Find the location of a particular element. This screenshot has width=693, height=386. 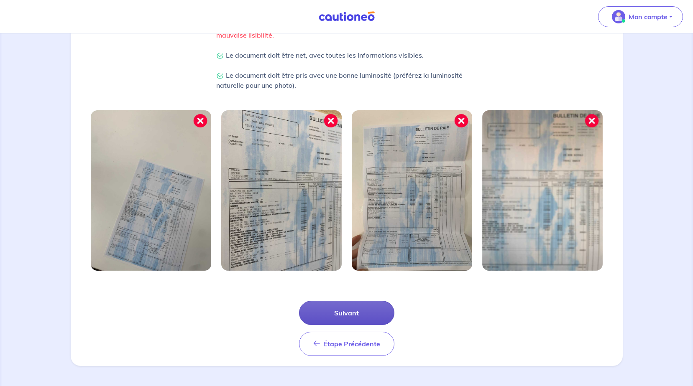

button: Étape Précédente is located at coordinates (347, 344).